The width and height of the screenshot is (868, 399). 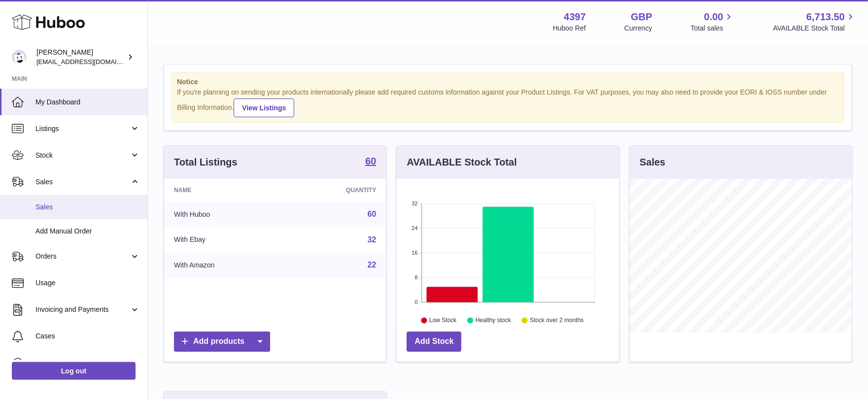 What do you see at coordinates (370, 161) in the screenshot?
I see `strong: 60` at bounding box center [370, 161].